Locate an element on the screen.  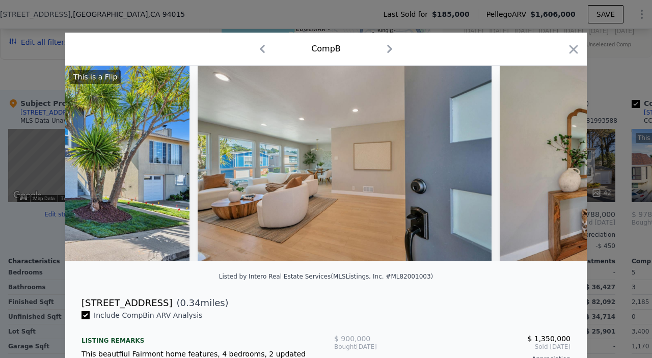
div: Listing remarks is located at coordinates (200, 336).